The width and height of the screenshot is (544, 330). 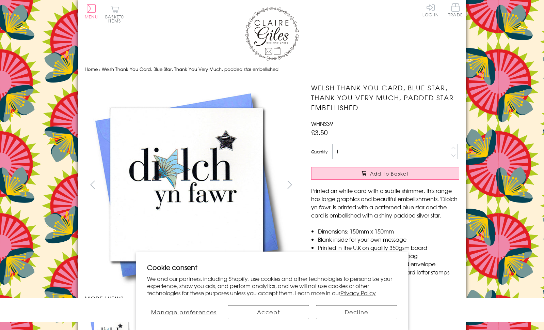 I want to click on a: Trade, so click(x=456, y=11).